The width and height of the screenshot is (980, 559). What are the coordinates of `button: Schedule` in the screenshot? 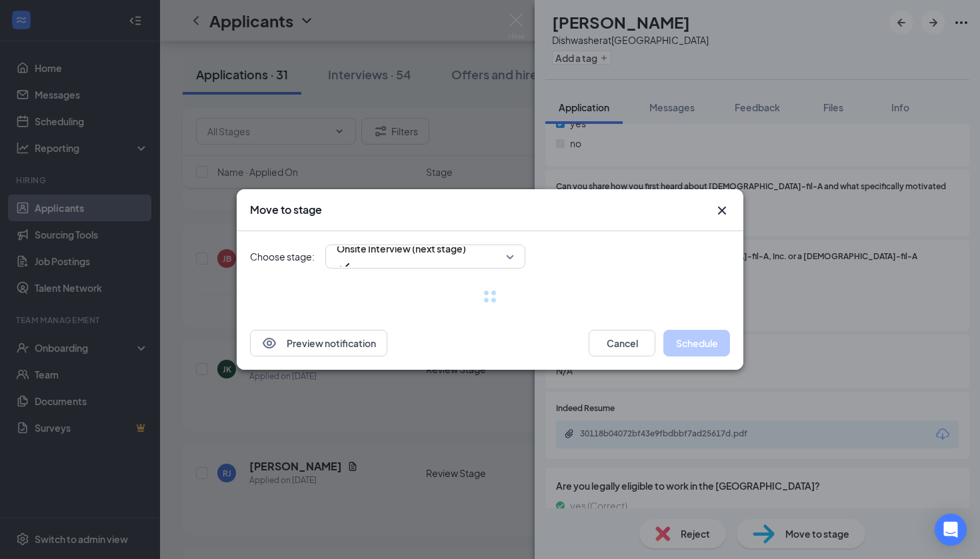 It's located at (697, 343).